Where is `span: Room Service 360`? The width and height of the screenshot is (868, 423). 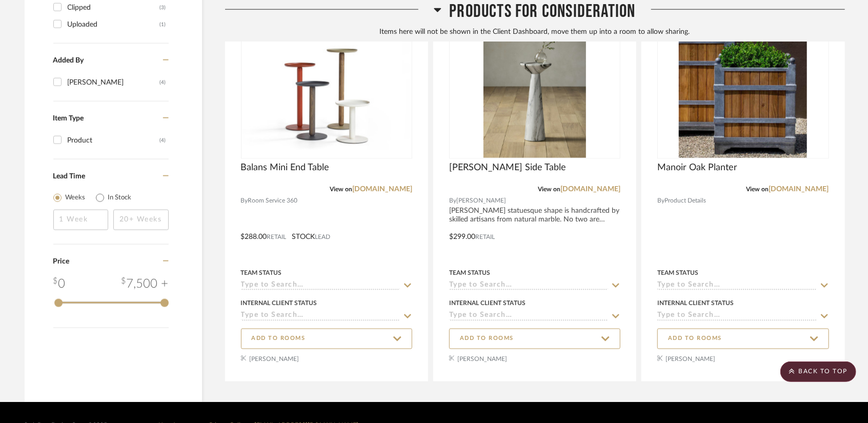 span: Room Service 360 is located at coordinates (273, 201).